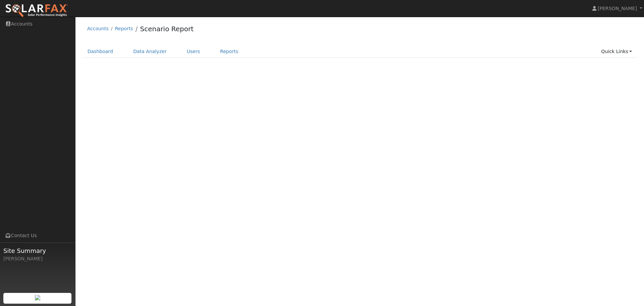 Image resolution: width=644 pixels, height=306 pixels. I want to click on span: Site Summary, so click(38, 251).